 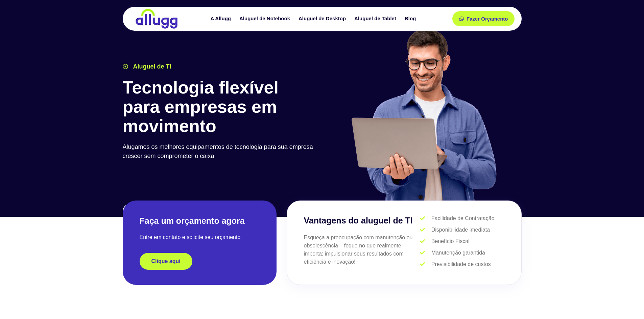 What do you see at coordinates (423, 115) in the screenshot?
I see `img: aluguel de ti para startups` at bounding box center [423, 115].